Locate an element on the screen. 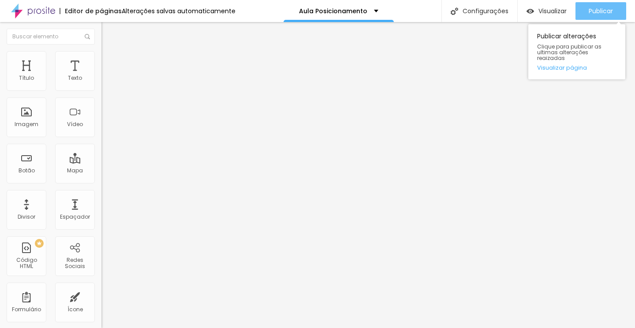 This screenshot has height=328, width=635. div: Formulário is located at coordinates (26, 310).